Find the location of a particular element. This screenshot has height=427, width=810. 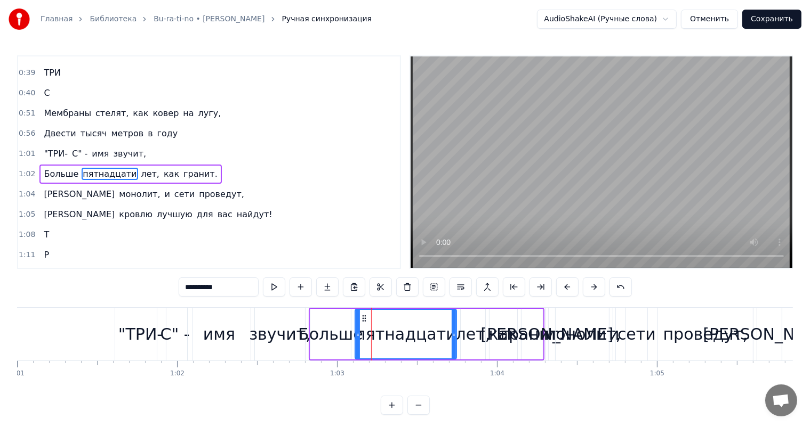

span: сети is located at coordinates (184, 194).